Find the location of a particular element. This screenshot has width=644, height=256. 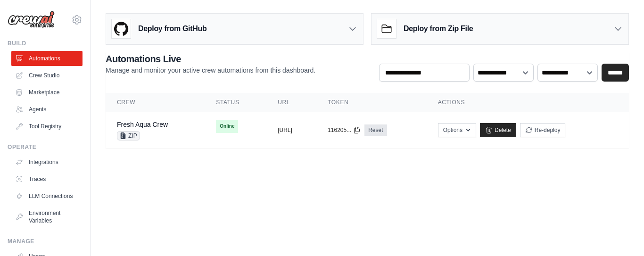

th: URL is located at coordinates (291, 102).